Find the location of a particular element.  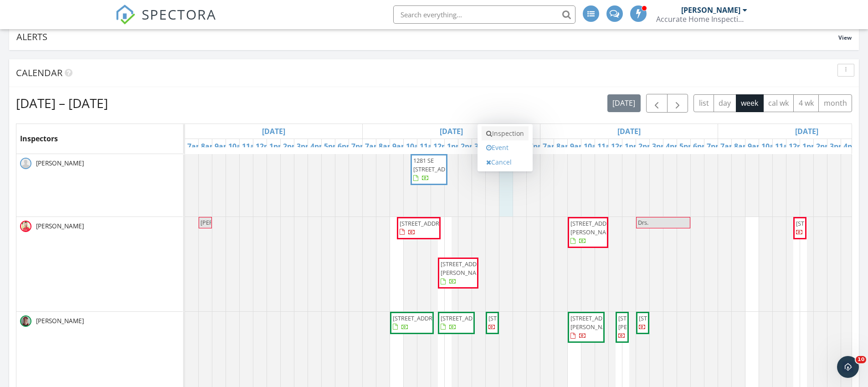

button: day is located at coordinates (725, 103).